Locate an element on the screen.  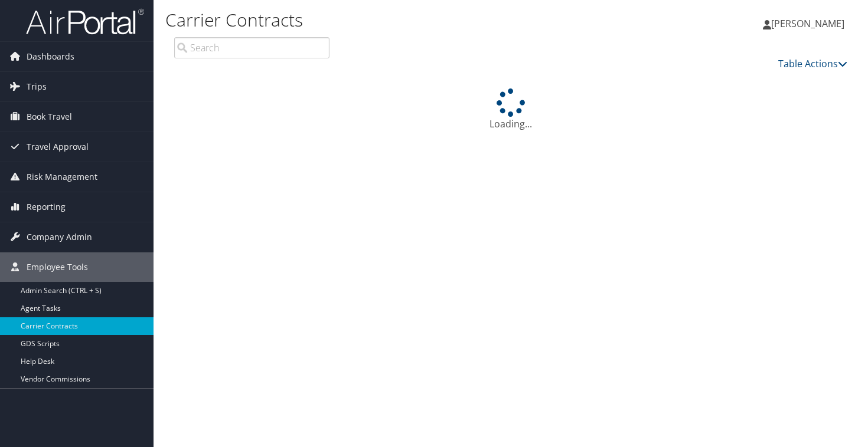
span: Company Admin is located at coordinates (59, 237).